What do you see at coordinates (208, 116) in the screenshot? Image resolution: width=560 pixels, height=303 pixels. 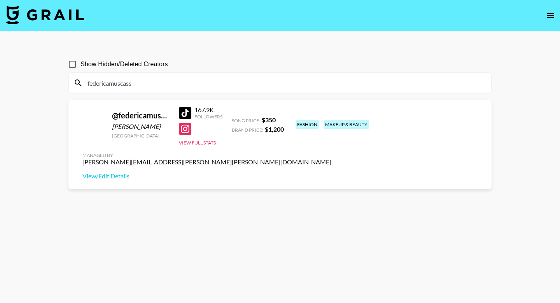 I see `div: Followers` at bounding box center [208, 116].